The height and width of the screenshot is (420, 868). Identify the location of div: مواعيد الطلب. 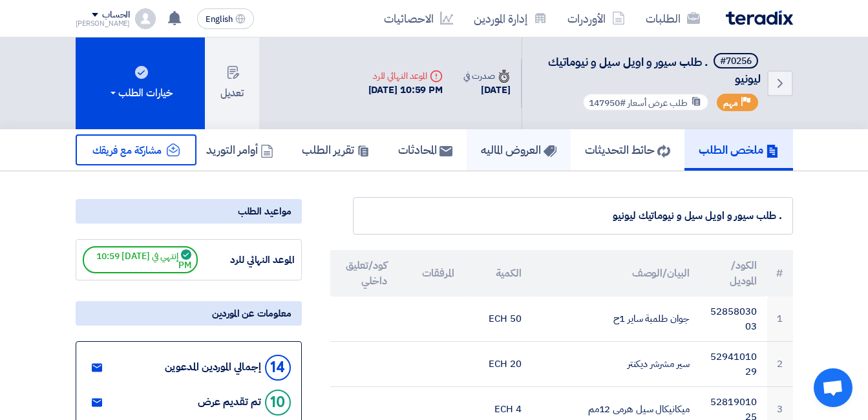
(189, 211).